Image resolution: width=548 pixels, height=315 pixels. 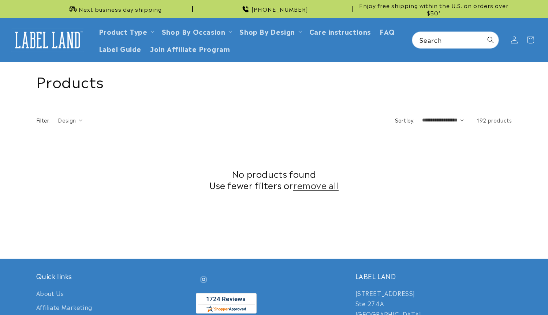 What do you see at coordinates (405, 120) in the screenshot?
I see `label: Sort by:` at bounding box center [405, 120].